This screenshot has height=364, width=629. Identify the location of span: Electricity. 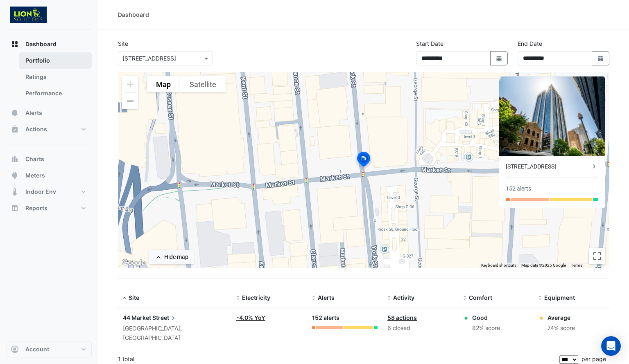
(256, 297).